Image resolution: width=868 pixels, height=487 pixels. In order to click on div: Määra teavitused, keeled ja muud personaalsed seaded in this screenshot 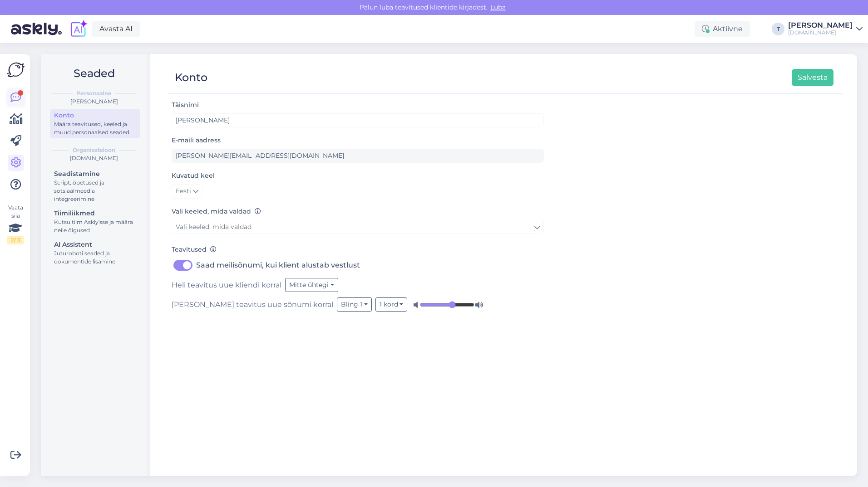, I will do `click(95, 129)`.